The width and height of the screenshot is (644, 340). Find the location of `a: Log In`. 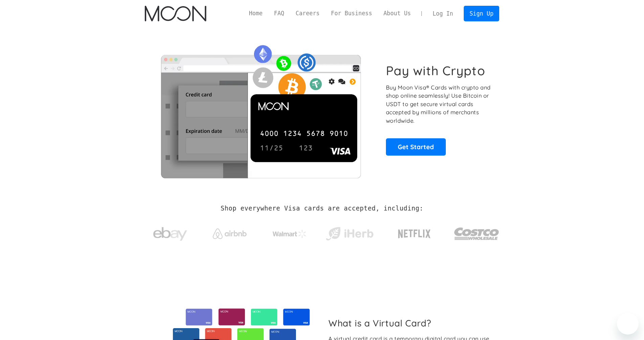

a: Log In is located at coordinates (443, 13).